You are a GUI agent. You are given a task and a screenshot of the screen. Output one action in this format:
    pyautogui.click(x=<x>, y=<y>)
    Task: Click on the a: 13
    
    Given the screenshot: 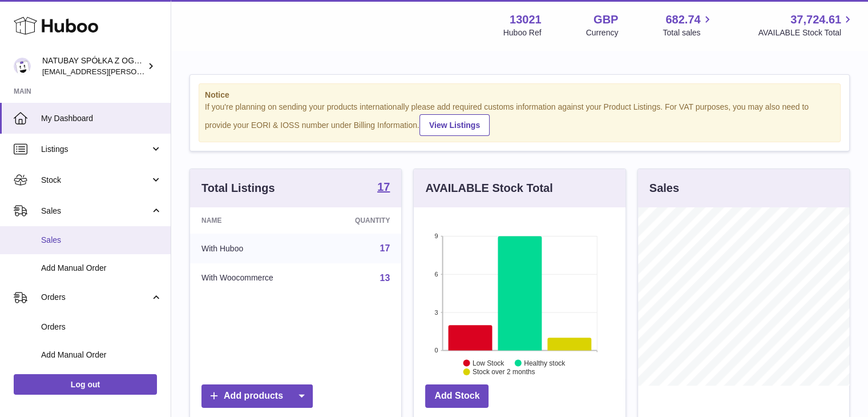 What is the action you would take?
    pyautogui.click(x=386, y=277)
    